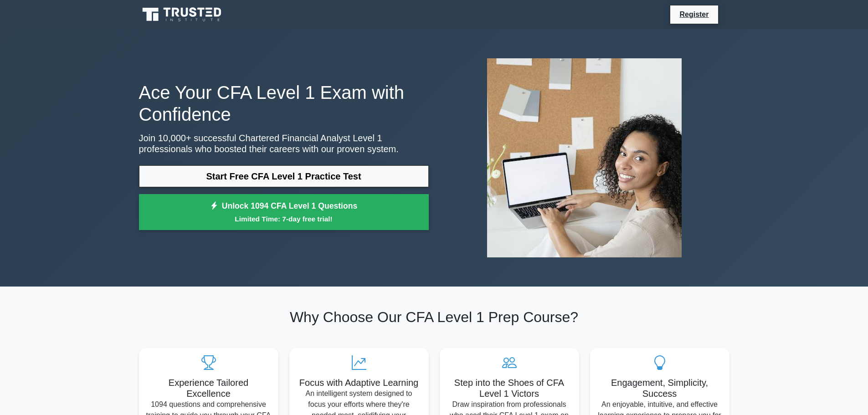 The image size is (868, 415). Describe the element at coordinates (434, 317) in the screenshot. I see `h2: Why Choose Our CFA Level 1 Prep Course?` at that location.